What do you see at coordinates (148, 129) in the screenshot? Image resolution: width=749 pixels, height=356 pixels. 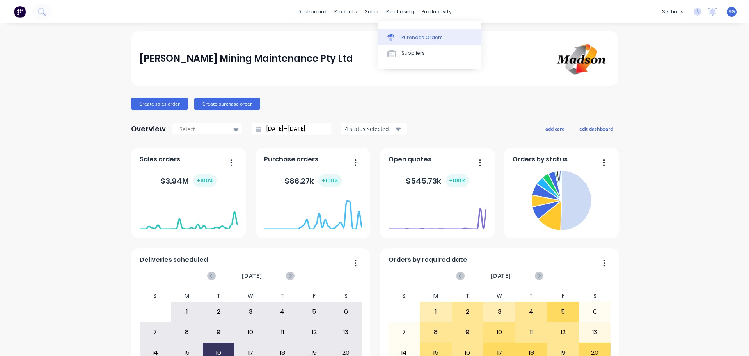 I see `div: Overview` at bounding box center [148, 129].